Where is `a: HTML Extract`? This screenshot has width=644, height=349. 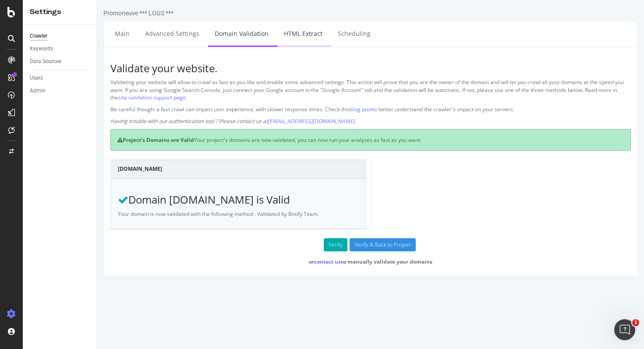
a: HTML Extract is located at coordinates (206, 33).